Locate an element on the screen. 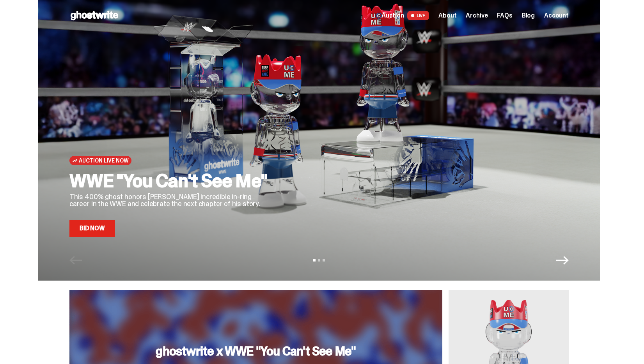 The height and width of the screenshot is (364, 644). h2: WWE "You Can't See Me" is located at coordinates (171, 181).